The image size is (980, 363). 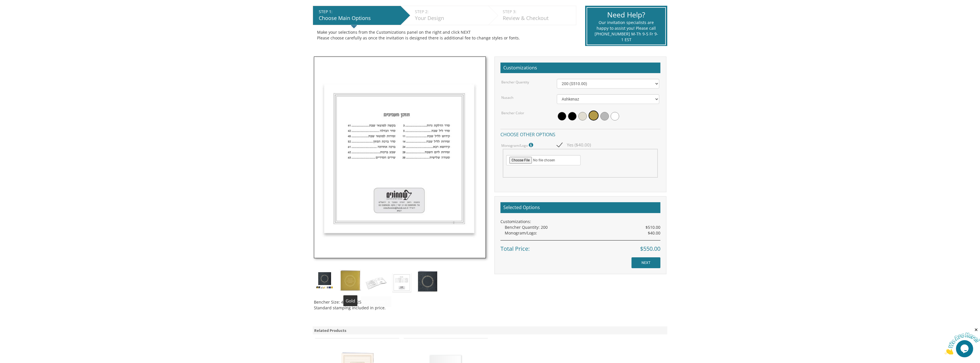 I want to click on div: Your Design, so click(x=450, y=18).